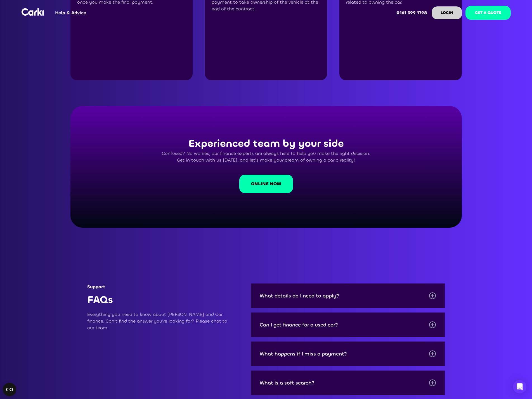 The width and height of the screenshot is (532, 399). I want to click on a: LOGIN, so click(447, 13).